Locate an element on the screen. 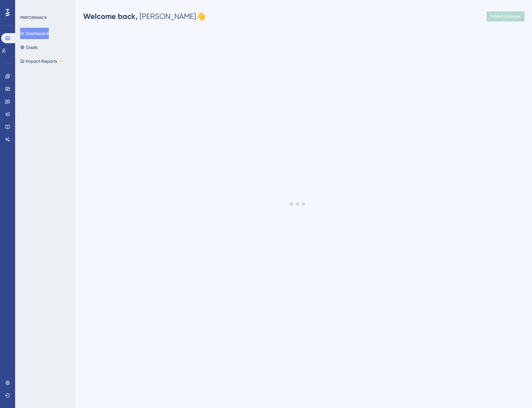  button: Dashboard is located at coordinates (34, 33).